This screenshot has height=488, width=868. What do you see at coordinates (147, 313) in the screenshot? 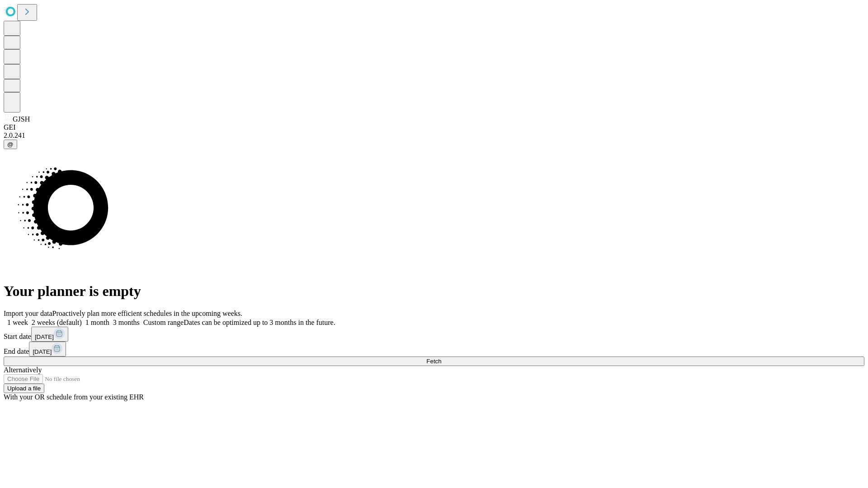
I see `span: Proactively plan more efficient schedules in the upcoming weeks.` at bounding box center [147, 313].